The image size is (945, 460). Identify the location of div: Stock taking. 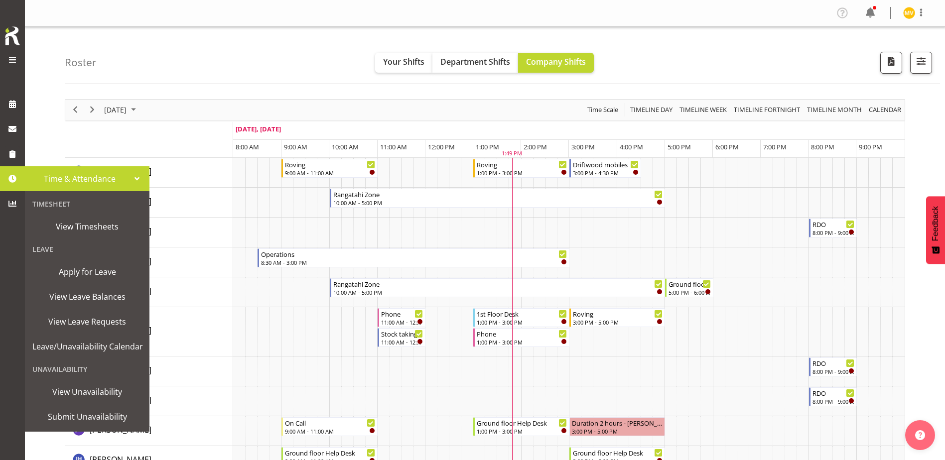
(402, 334).